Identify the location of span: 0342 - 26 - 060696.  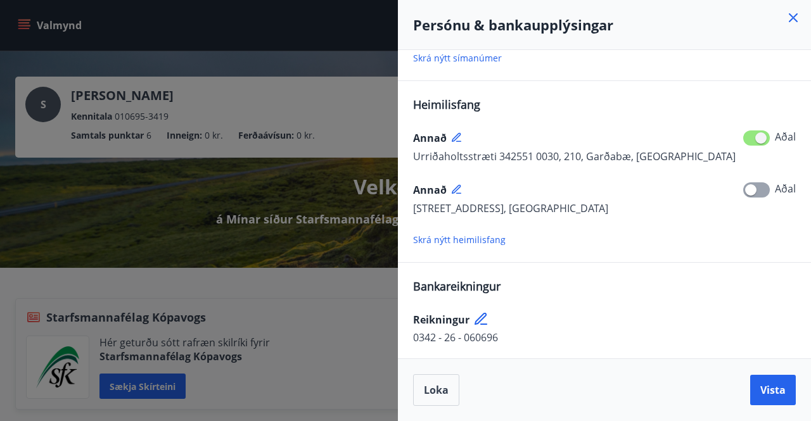
(456, 338).